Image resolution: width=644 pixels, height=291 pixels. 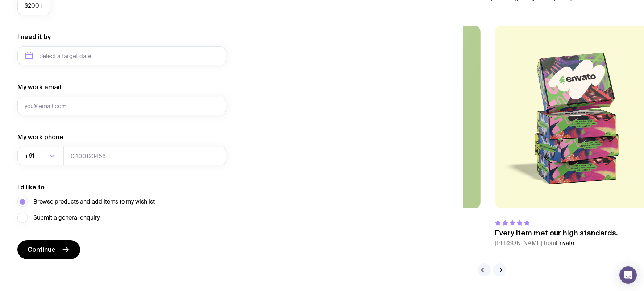 I want to click on input: you@email.com, so click(x=122, y=106).